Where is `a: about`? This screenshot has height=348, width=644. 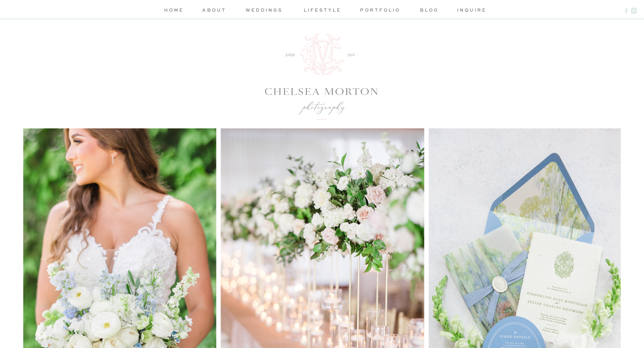
a: about is located at coordinates (214, 11).